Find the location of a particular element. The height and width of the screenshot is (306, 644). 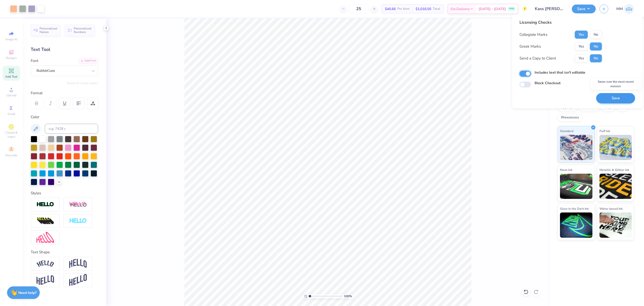

div: Styles is located at coordinates (64, 193).